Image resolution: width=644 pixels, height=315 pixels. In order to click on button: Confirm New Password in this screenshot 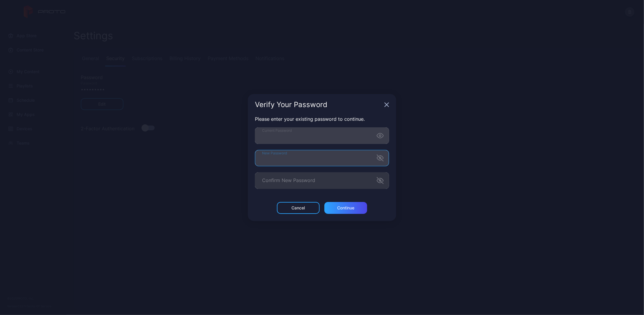, I will do `click(380, 180)`.